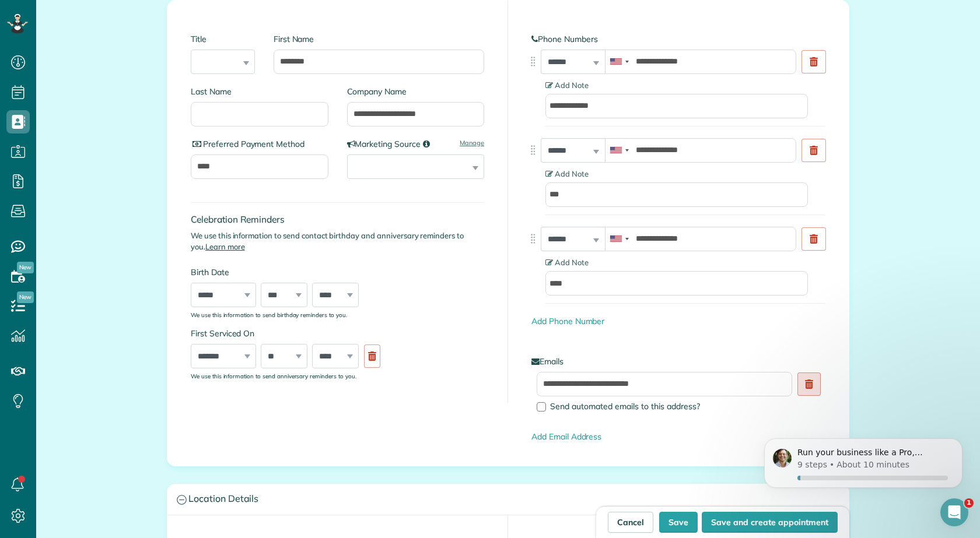 Image resolution: width=980 pixels, height=538 pixels. What do you see at coordinates (126, 44) in the screenshot?
I see `div: Checklist progress: 0 of 9 tasks completed` at bounding box center [126, 44].